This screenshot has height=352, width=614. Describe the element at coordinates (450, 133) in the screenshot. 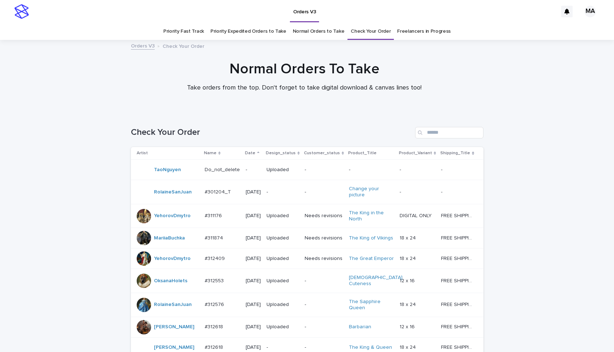

I see `div: Search` at that location.